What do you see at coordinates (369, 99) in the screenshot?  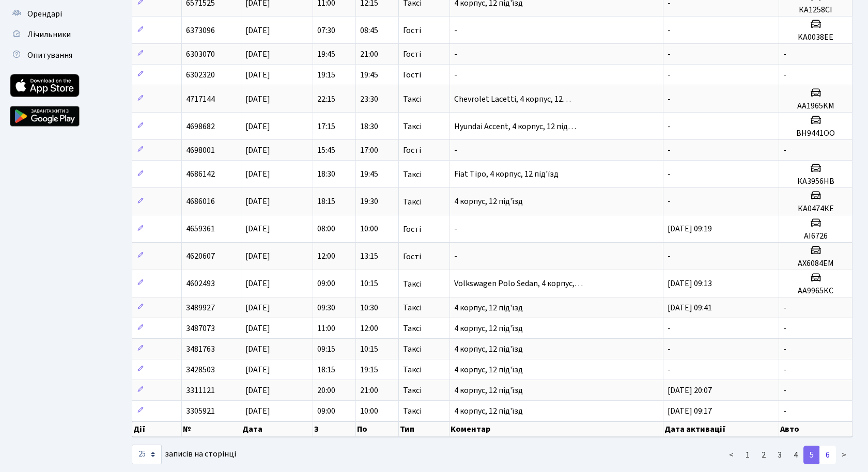 I see `span: 23:30` at bounding box center [369, 99].